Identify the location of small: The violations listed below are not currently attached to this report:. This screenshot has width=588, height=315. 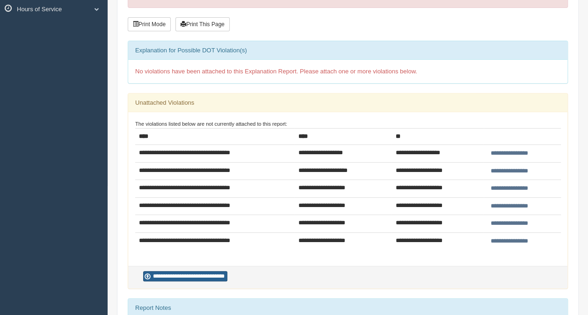
(211, 124).